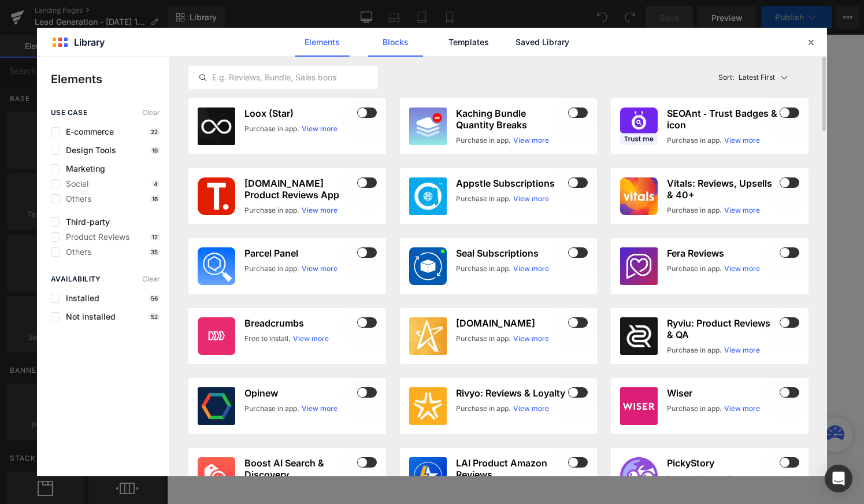  Describe the element at coordinates (726, 78) in the screenshot. I see `span: Sort:` at that location.